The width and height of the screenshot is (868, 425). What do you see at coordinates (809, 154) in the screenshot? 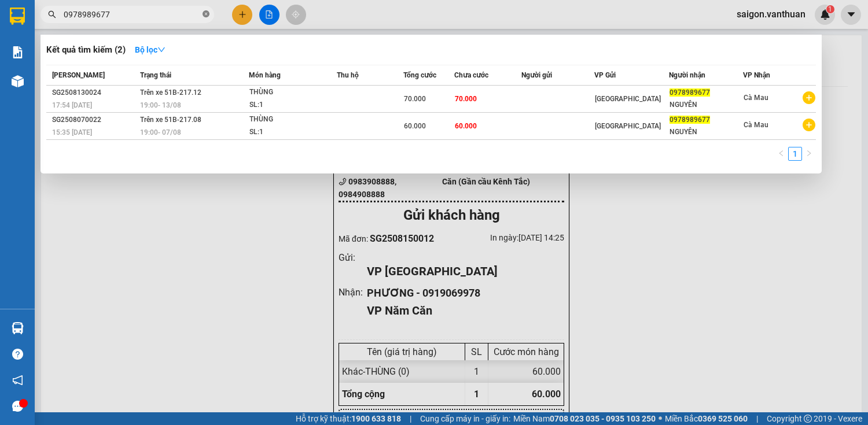
I see `li: Next Page` at bounding box center [809, 154].